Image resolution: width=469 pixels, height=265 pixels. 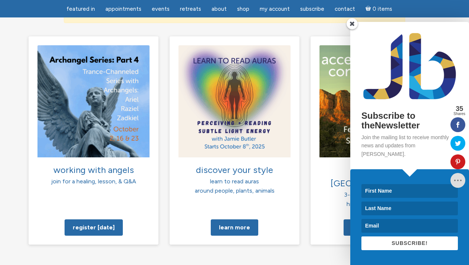 What do you see at coordinates (81, 9) in the screenshot?
I see `span: featured in` at bounding box center [81, 9].